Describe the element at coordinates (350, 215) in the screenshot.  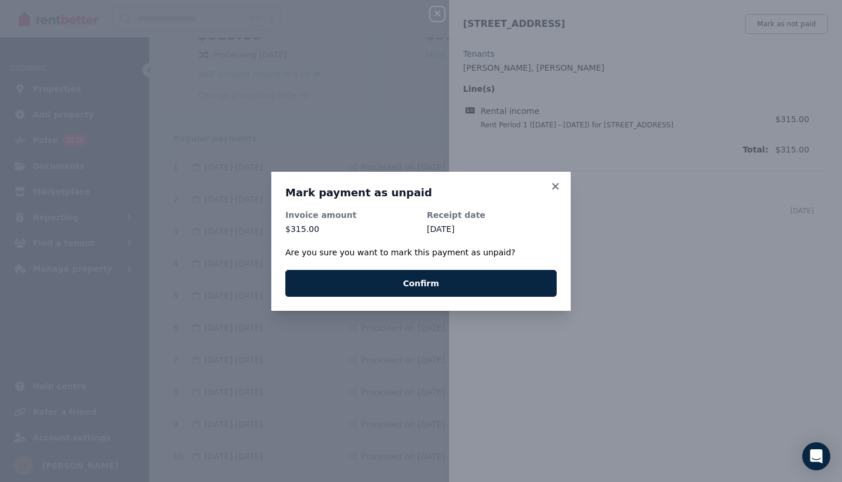
I see `dt: Invoice amount` at that location.